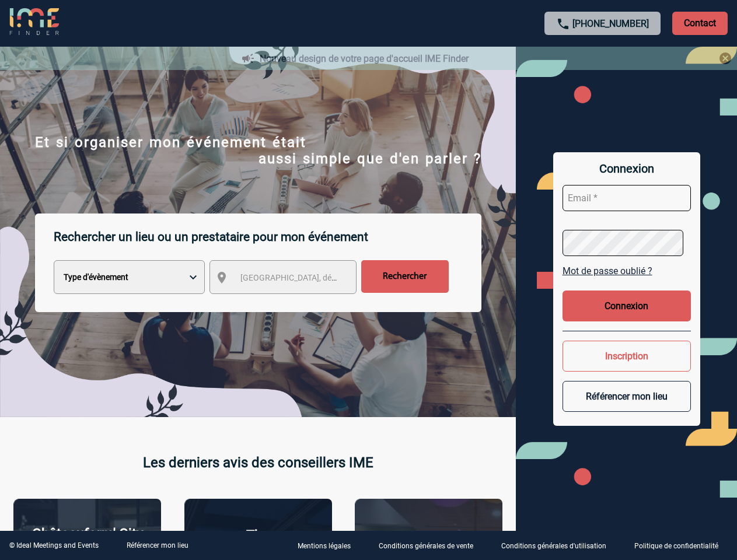 This screenshot has width=737, height=560. Describe the element at coordinates (681, 546) in the screenshot. I see `a: Politique de confidentialité` at that location.